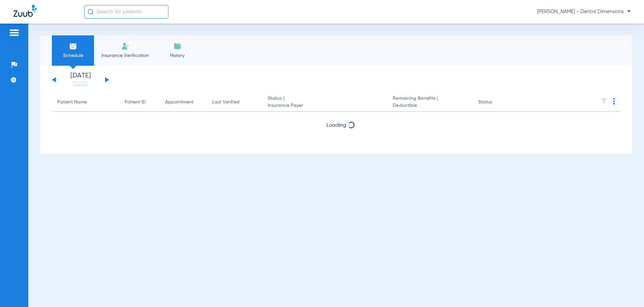 Image resolution: width=644 pixels, height=307 pixels. What do you see at coordinates (126, 12) in the screenshot?
I see `input: Search for patients` at bounding box center [126, 12].